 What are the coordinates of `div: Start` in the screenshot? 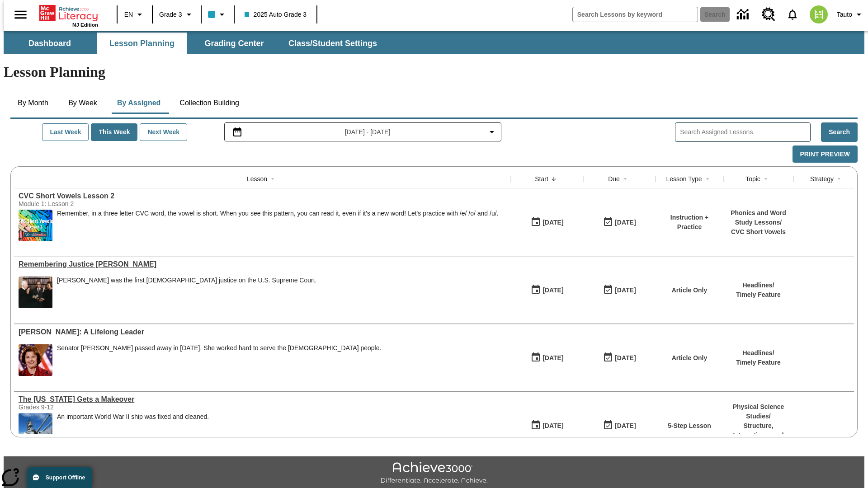 It's located at (541, 179).